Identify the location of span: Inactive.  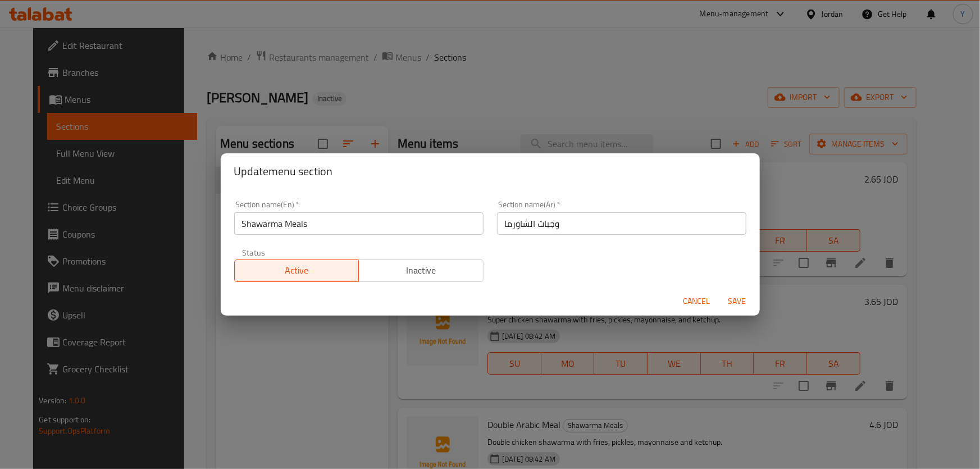
(421, 270).